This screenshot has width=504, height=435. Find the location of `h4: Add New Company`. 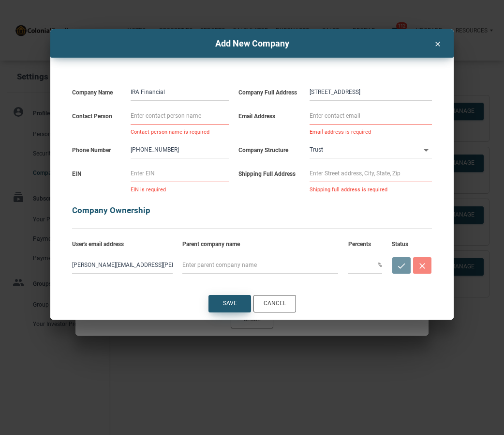

h4: Add New Company is located at coordinates (252, 43).